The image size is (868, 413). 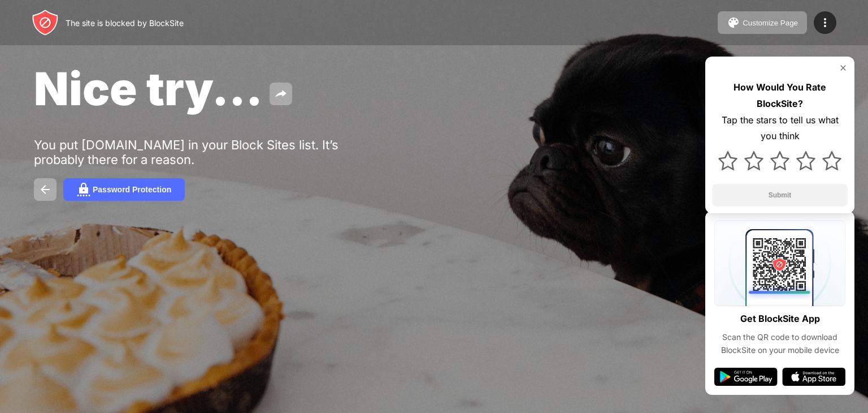 What do you see at coordinates (45, 23) in the screenshot?
I see `img: header-logo.svg` at bounding box center [45, 23].